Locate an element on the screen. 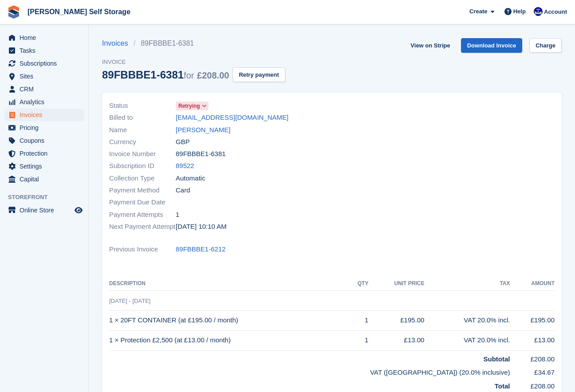  span: Invoice Number is located at coordinates (143, 154).